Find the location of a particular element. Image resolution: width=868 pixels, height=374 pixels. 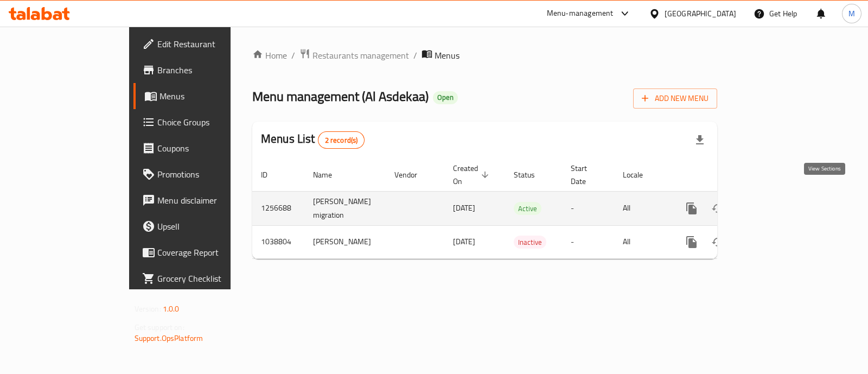

span: Inactive is located at coordinates (530, 242).